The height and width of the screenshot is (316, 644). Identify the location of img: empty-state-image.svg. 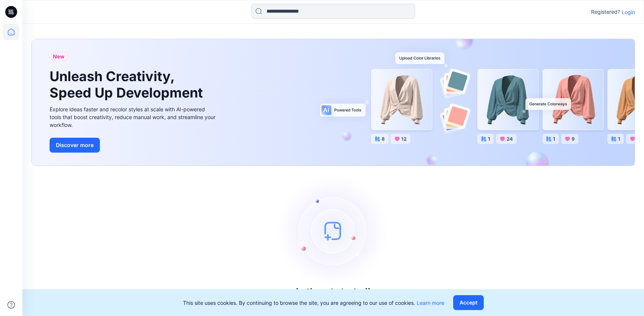
(333, 231).